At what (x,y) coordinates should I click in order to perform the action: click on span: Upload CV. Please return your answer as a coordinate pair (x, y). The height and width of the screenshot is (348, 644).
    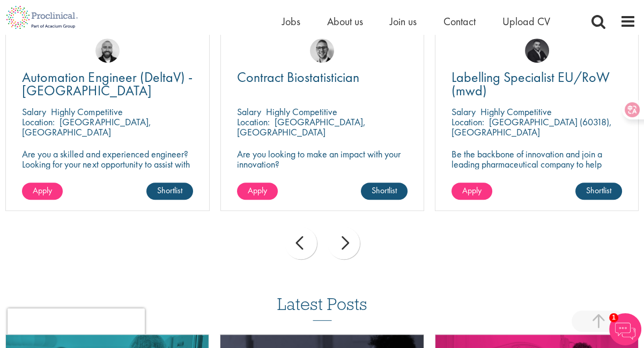
    Looking at the image, I should click on (526, 21).